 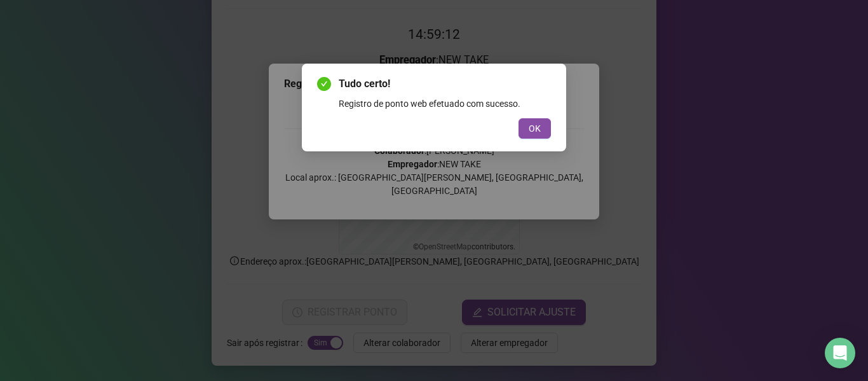 I want to click on span: OK, so click(x=534, y=128).